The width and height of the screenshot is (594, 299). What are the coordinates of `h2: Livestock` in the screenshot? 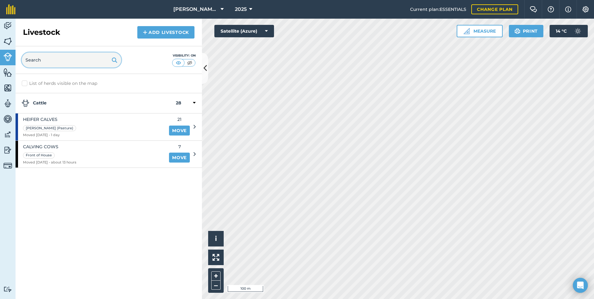 It's located at (42, 32).